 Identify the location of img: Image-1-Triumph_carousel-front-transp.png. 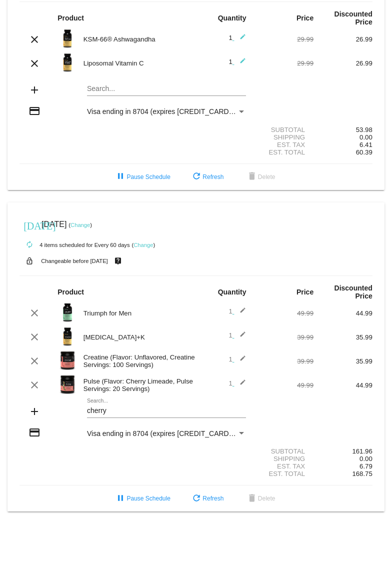
(67, 313).